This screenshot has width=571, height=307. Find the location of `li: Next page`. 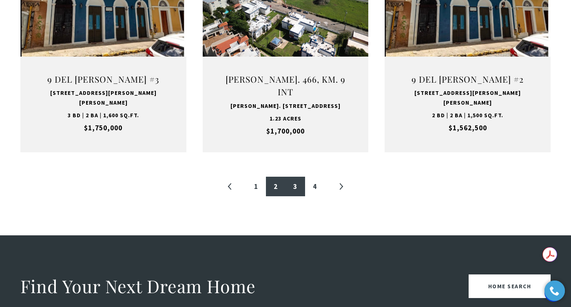

li: Next page is located at coordinates (341, 187).